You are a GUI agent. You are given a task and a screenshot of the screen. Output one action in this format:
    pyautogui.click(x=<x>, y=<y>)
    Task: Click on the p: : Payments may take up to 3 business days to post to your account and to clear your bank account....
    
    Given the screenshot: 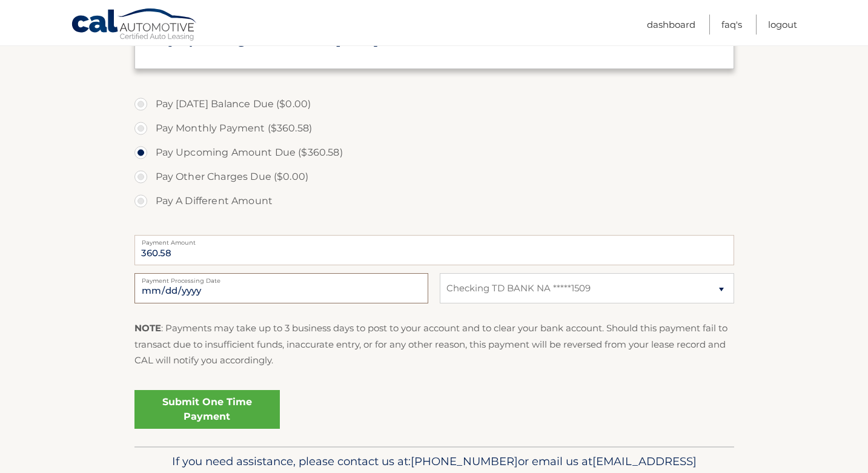 What is the action you would take?
    pyautogui.click(x=435, y=344)
    